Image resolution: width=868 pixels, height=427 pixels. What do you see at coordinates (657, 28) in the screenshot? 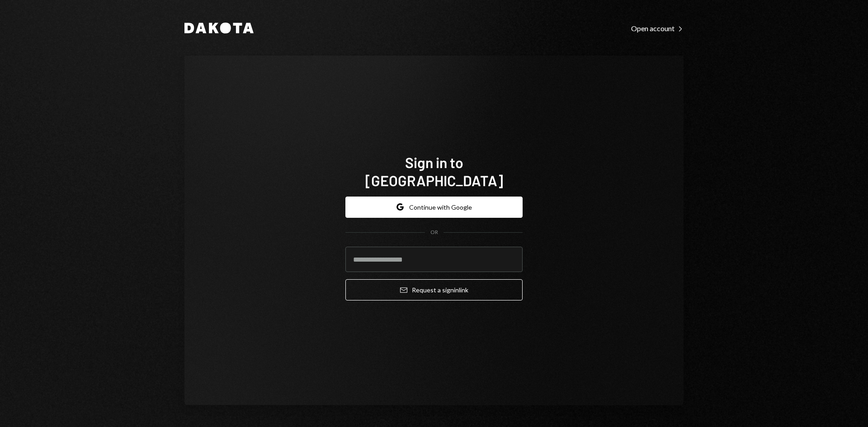
I see `a: Open account` at bounding box center [657, 28].